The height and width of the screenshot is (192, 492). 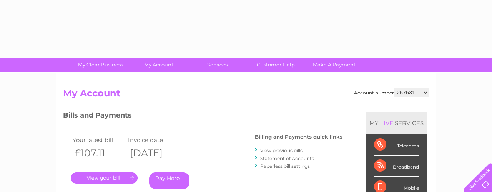 I want to click on div: LIVE, so click(x=387, y=123).